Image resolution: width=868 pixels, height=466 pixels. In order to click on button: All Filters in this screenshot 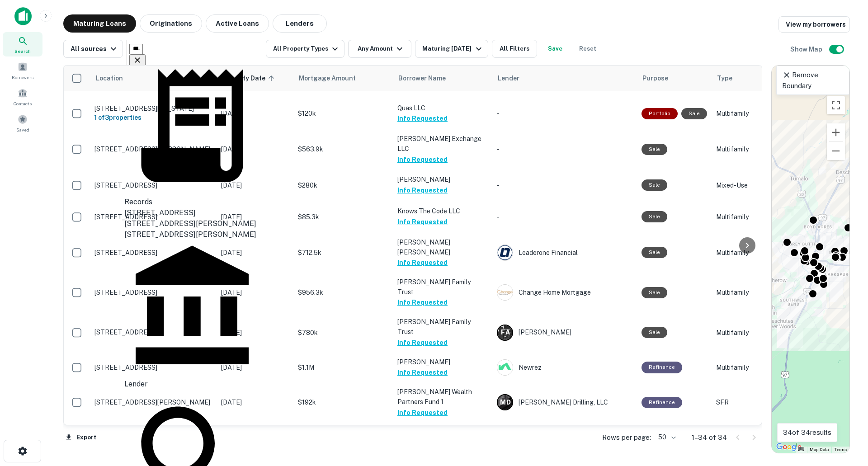, I will do `click(514, 49)`.